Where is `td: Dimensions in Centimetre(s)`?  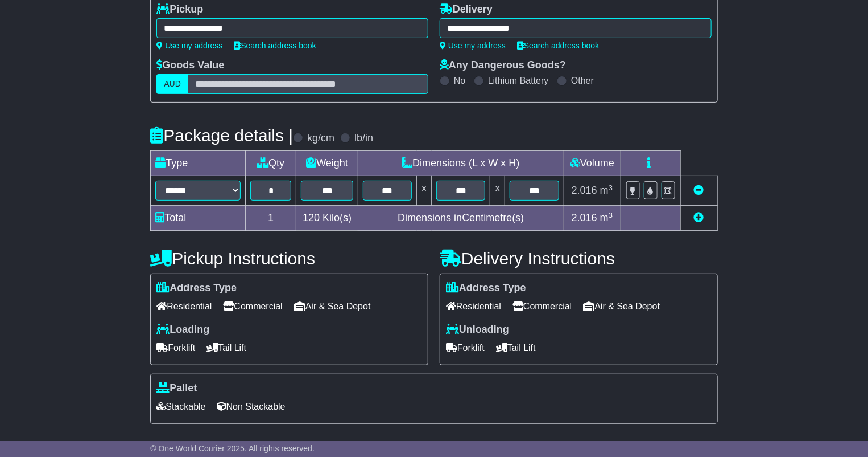
td: Dimensions in Centimetre(s) is located at coordinates (461, 218).